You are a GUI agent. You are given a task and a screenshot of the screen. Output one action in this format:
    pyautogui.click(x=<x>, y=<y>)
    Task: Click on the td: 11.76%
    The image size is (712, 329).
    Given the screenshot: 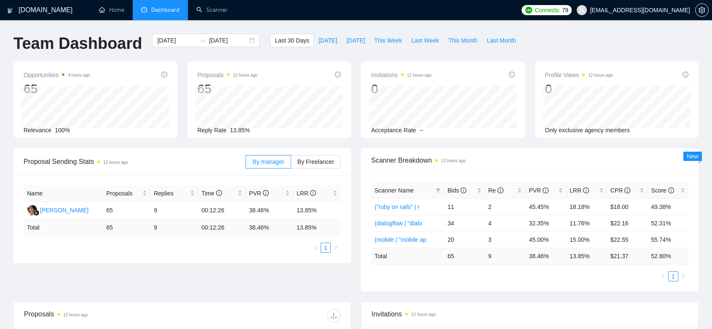 What is the action you would take?
    pyautogui.click(x=587, y=223)
    